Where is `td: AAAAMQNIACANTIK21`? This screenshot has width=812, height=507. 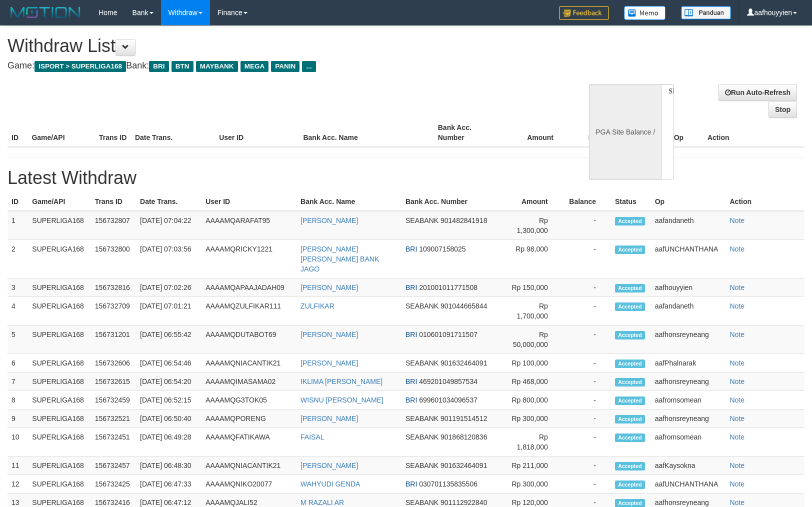
td: AAAAMQNIACANTIK21 is located at coordinates (249, 465).